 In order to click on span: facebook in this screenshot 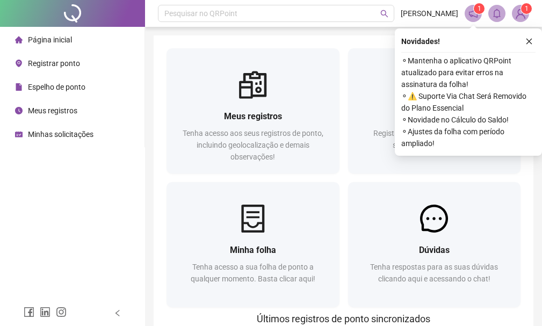, I will do `click(29, 312)`.